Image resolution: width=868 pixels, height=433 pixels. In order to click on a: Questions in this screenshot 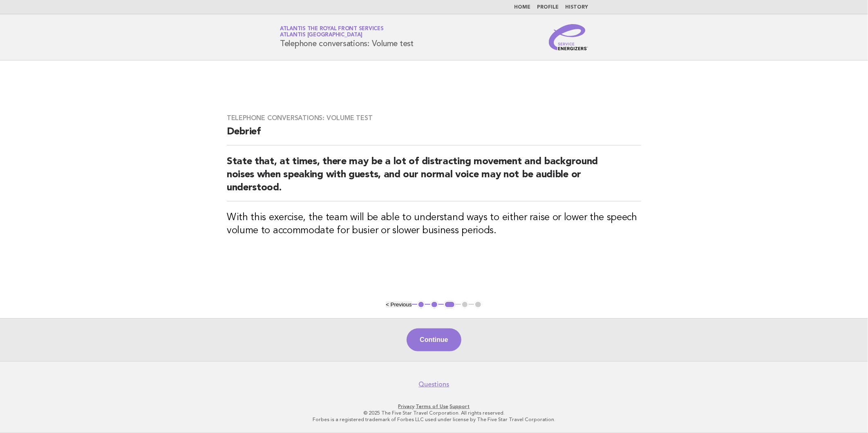, I will do `click(434, 385)`.